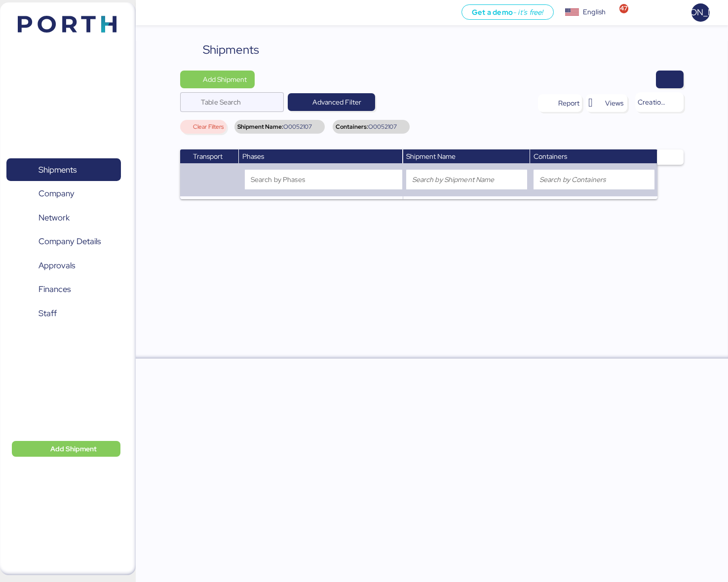  I want to click on div: Report, so click(569, 103).